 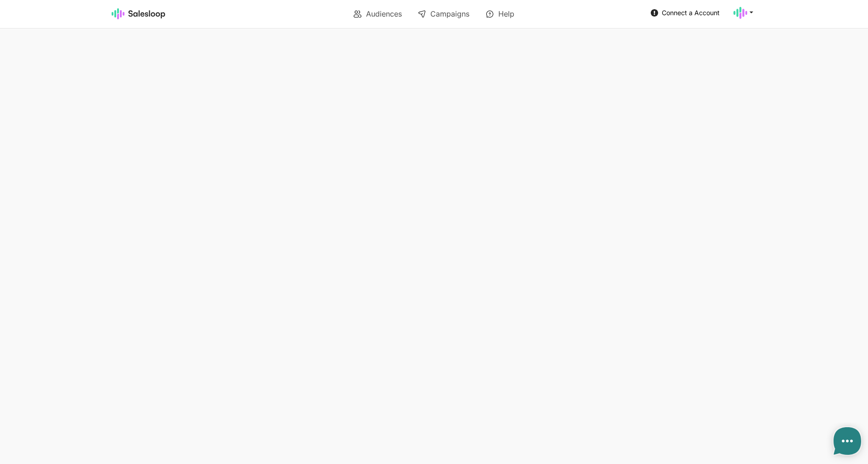 I want to click on span: Connect a Account, so click(x=691, y=12).